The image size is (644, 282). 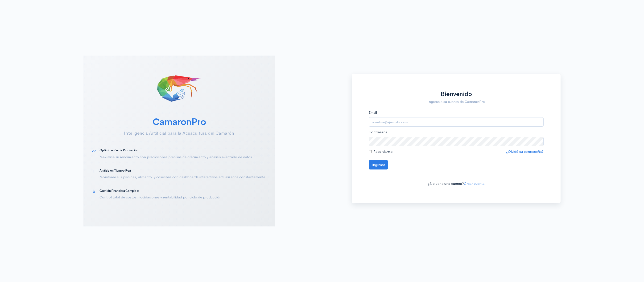 What do you see at coordinates (183, 157) in the screenshot?
I see `p: Maximice su rendimiento con predicciones precisas de crecimiento y análisis avanzado de datos.` at bounding box center [183, 157].